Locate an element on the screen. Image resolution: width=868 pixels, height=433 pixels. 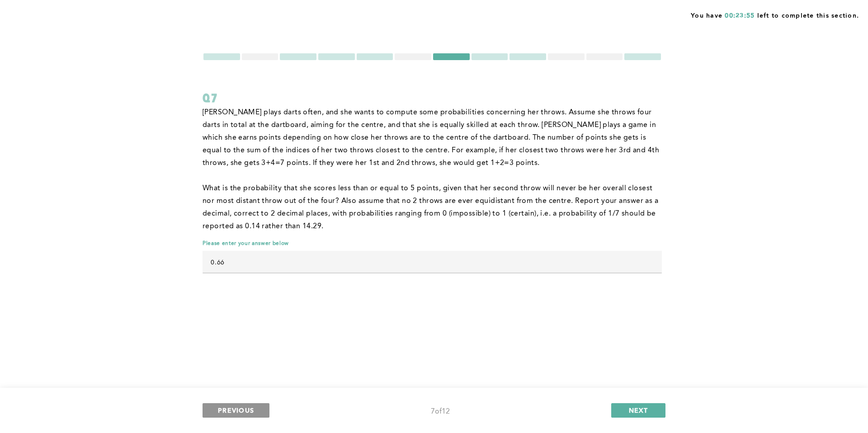
span: Please enter your answer below is located at coordinates (432, 244).